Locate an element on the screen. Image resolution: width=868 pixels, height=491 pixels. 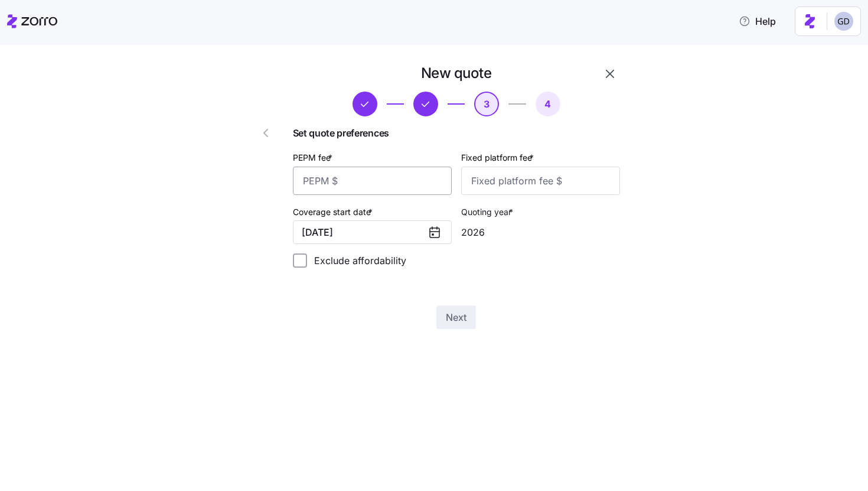
button: Next is located at coordinates (456, 317).